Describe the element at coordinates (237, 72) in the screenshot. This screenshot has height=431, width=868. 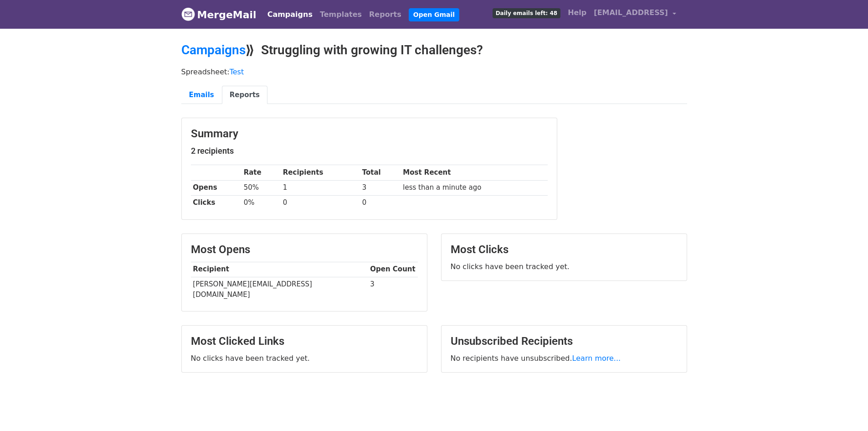
I see `a: Test` at that location.